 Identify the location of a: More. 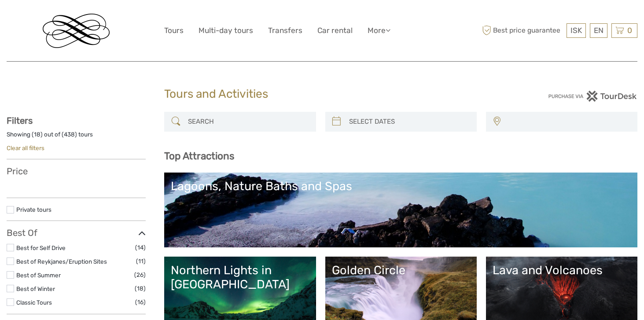
(379, 30).